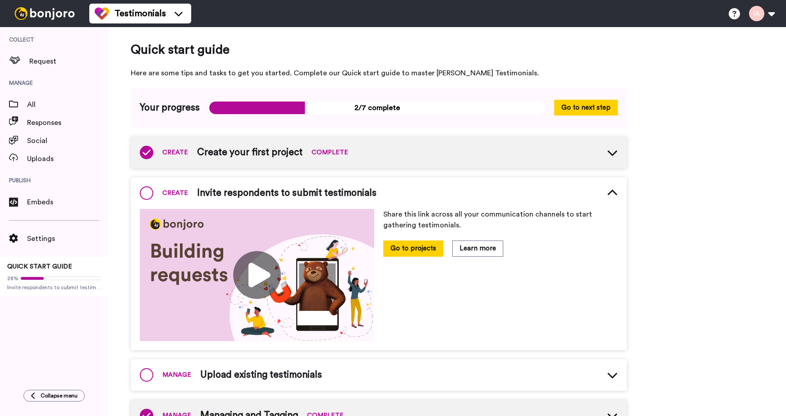  What do you see at coordinates (379, 73) in the screenshot?
I see `span: Here are some tips and tasks to get you started. Complete our Quick start guide to master [PERSON...` at bounding box center [379, 73].